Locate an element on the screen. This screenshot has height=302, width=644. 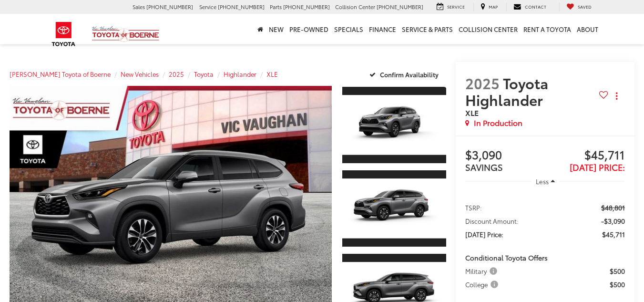
a: 2025 is located at coordinates (176, 74).